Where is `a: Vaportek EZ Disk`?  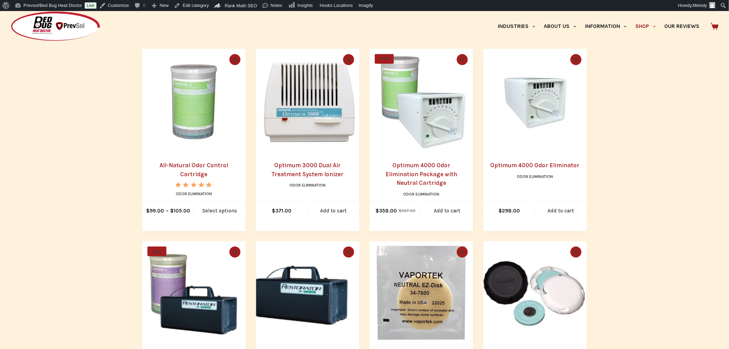
a: Vaportek EZ Disk is located at coordinates (421, 293).